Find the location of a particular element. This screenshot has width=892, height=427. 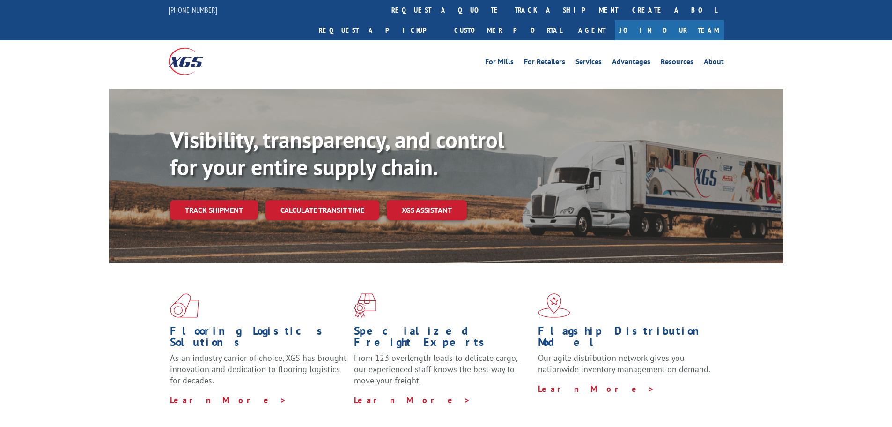

img: xgs-icon-focused-on-flooring-red is located at coordinates (365, 305).